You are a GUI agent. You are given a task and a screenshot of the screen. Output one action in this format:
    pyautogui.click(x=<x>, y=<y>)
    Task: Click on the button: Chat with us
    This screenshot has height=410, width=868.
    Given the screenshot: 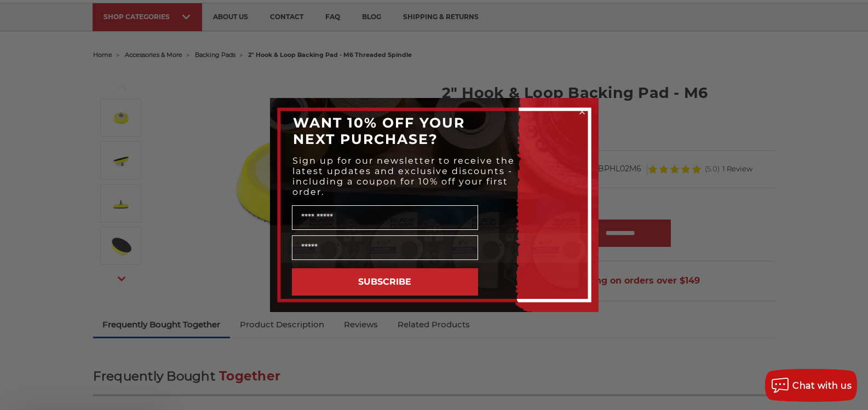 What is the action you would take?
    pyautogui.click(x=811, y=385)
    